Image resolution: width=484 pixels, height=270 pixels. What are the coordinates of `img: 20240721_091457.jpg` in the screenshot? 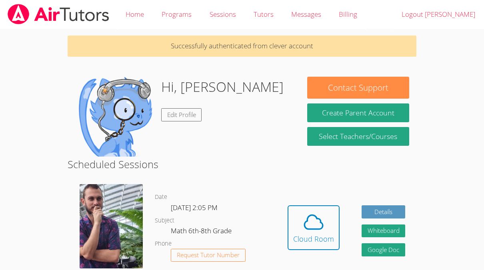 It's located at (111, 226).